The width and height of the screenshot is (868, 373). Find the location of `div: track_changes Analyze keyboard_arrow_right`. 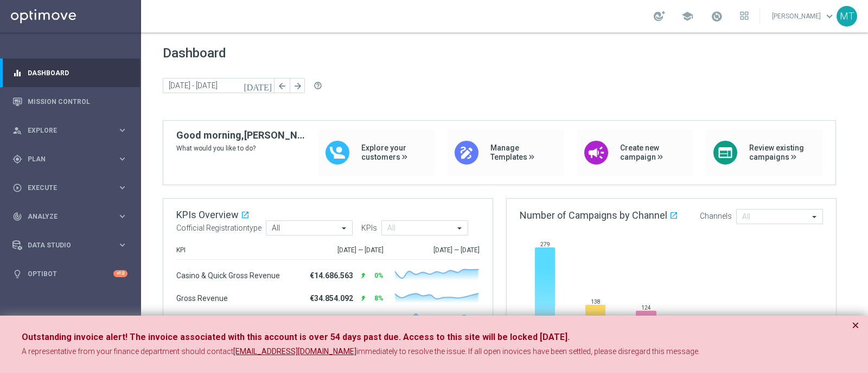

div: track_changes Analyze keyboard_arrow_right is located at coordinates (70, 216).